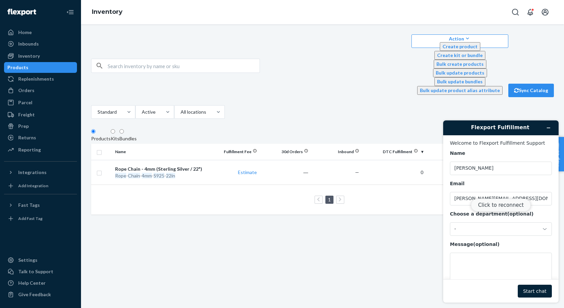 This screenshot has width=564, height=308. Describe the element at coordinates (460, 46) in the screenshot. I see `span: Create product` at that location.